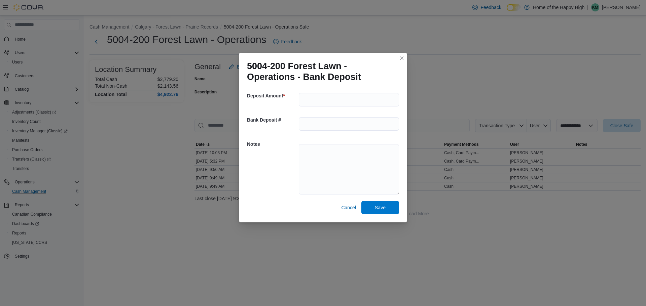 The image size is (646, 306). Describe the element at coordinates (401, 58) in the screenshot. I see `button: Closes this modal window` at that location.